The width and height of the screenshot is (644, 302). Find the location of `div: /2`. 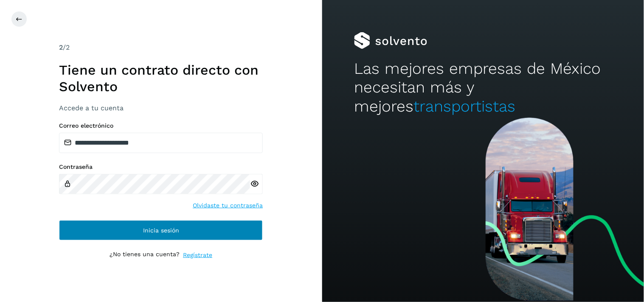

div: /2 is located at coordinates (161, 48).